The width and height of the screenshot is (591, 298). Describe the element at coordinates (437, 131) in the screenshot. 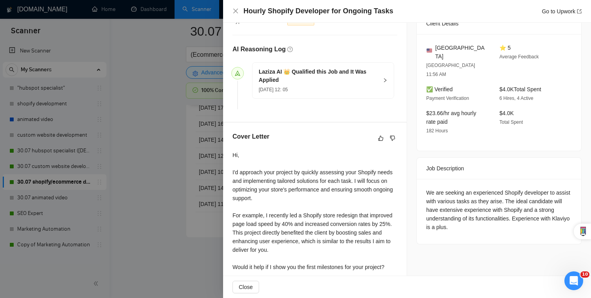

I see `span: 182 Hours` at that location.